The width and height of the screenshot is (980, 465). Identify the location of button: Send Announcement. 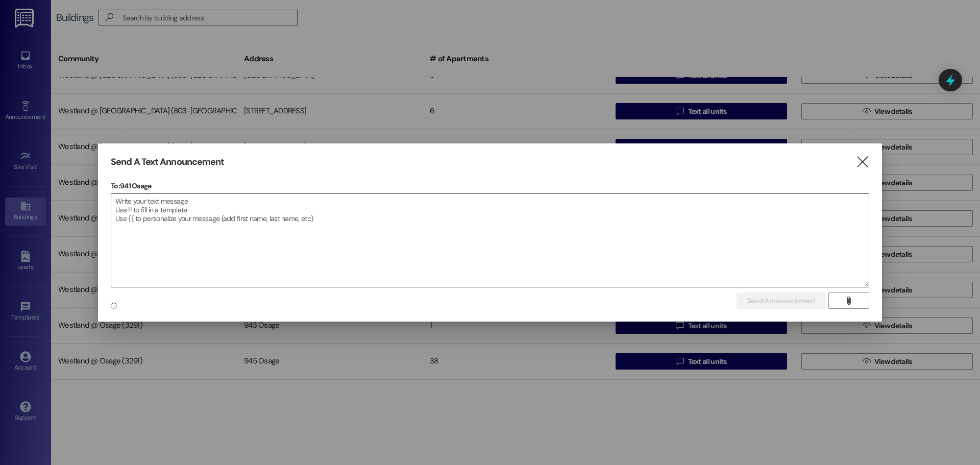
(781, 301).